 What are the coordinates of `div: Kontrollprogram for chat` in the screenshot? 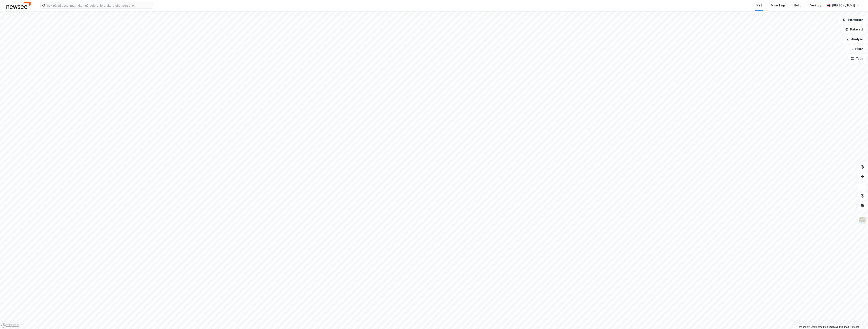 It's located at (858, 320).